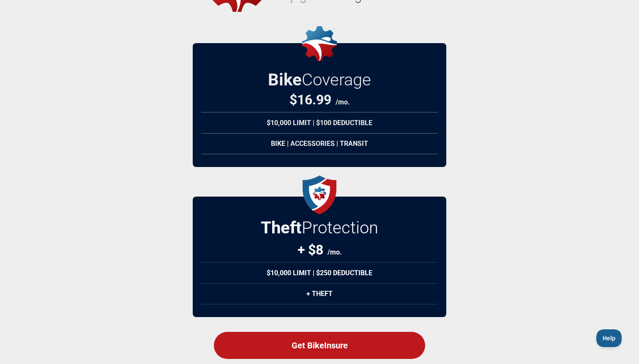 The width and height of the screenshot is (639, 364). Describe the element at coordinates (319, 345) in the screenshot. I see `div: Get BikeInsure` at that location.